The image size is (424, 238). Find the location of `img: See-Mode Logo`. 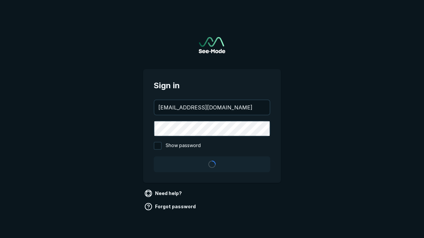

img: See-Mode Logo is located at coordinates (212, 45).